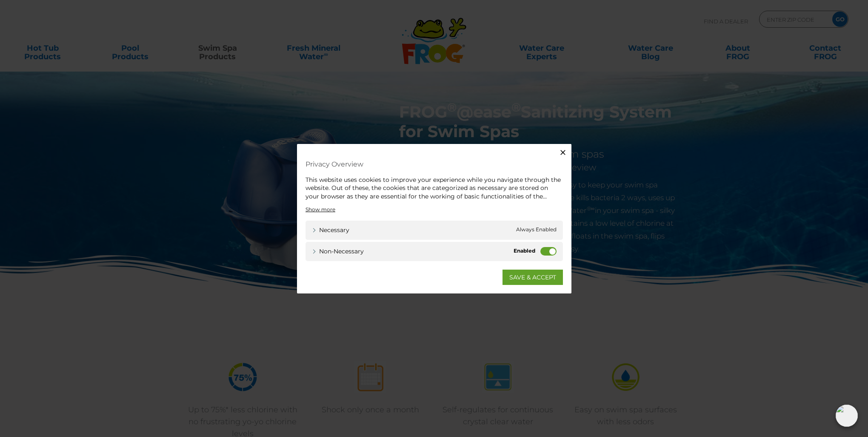  I want to click on a: Show more, so click(320, 210).